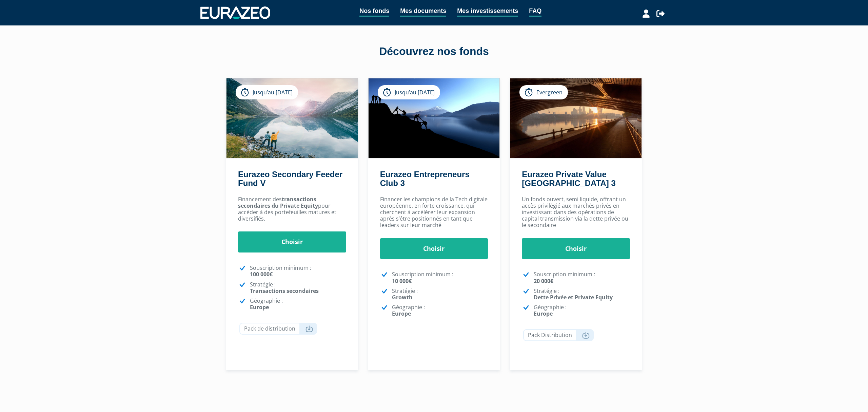  Describe the element at coordinates (423, 11) in the screenshot. I see `a: Mes documents` at that location.